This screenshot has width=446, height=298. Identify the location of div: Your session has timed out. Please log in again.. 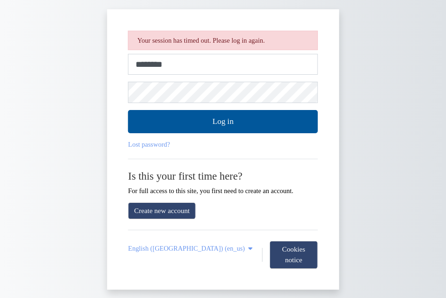
(223, 40).